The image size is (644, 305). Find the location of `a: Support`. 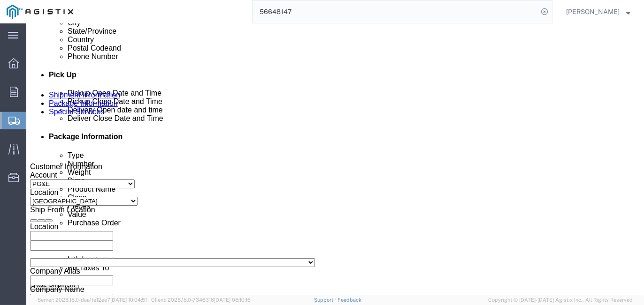

a: Support is located at coordinates (325, 300).